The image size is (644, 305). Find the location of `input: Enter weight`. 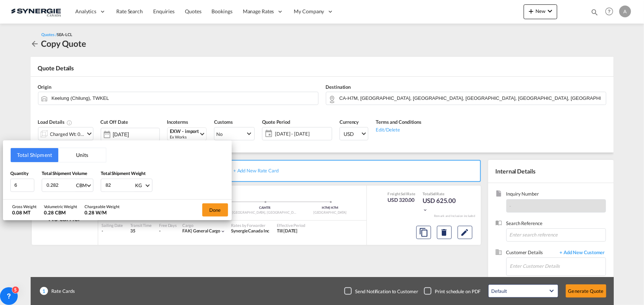

input: Enter weight is located at coordinates (119, 186).